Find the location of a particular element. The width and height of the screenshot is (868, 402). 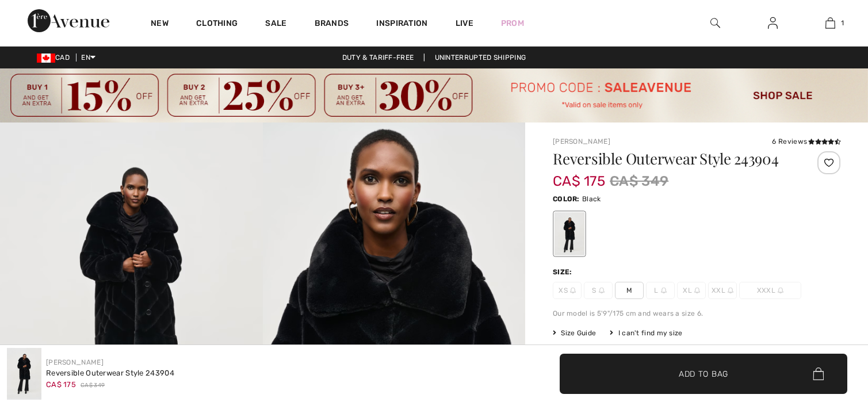

a: Sale is located at coordinates (275, 24).